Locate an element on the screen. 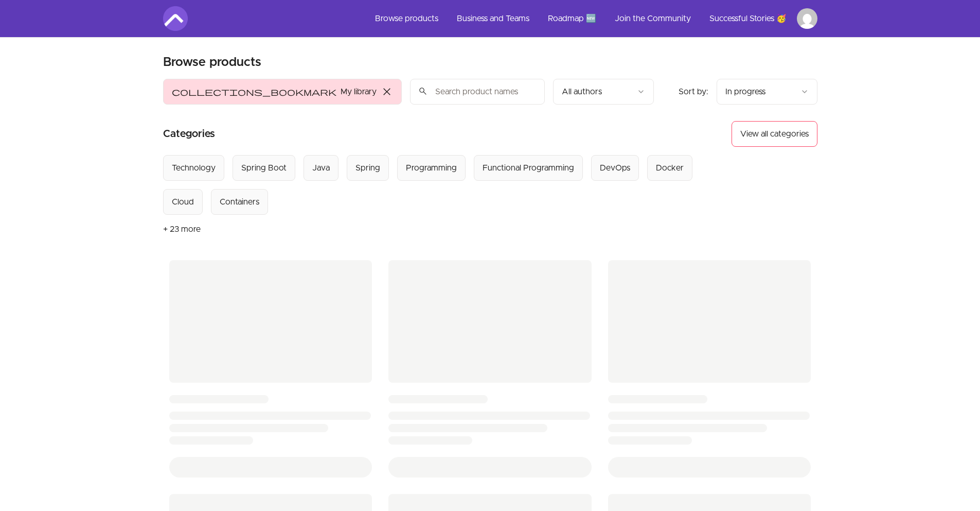 Image resolution: width=980 pixels, height=511 pixels. div: Java is located at coordinates (321, 168).